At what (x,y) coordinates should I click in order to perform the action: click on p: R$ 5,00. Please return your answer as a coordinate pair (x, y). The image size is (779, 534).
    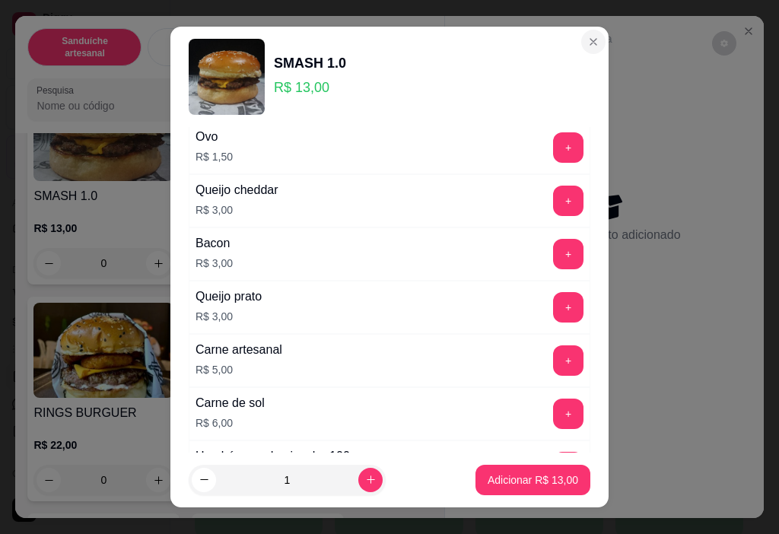
    Looking at the image, I should click on (239, 370).